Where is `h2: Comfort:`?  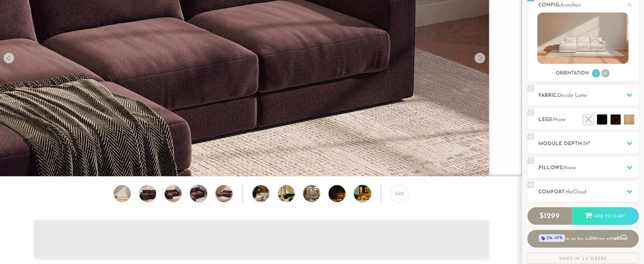
h2: Comfort: is located at coordinates (588, 192).